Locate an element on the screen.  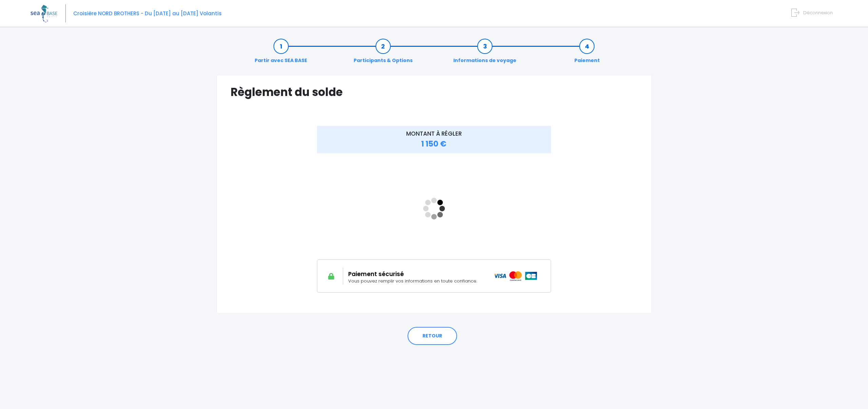
a: RETOUR is located at coordinates (432, 336).